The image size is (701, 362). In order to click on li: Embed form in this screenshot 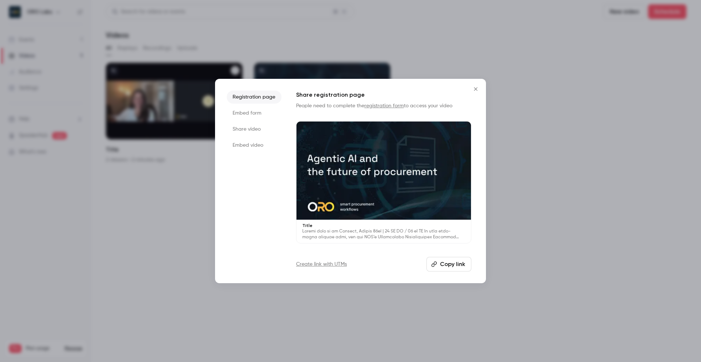, I will do `click(254, 113)`.